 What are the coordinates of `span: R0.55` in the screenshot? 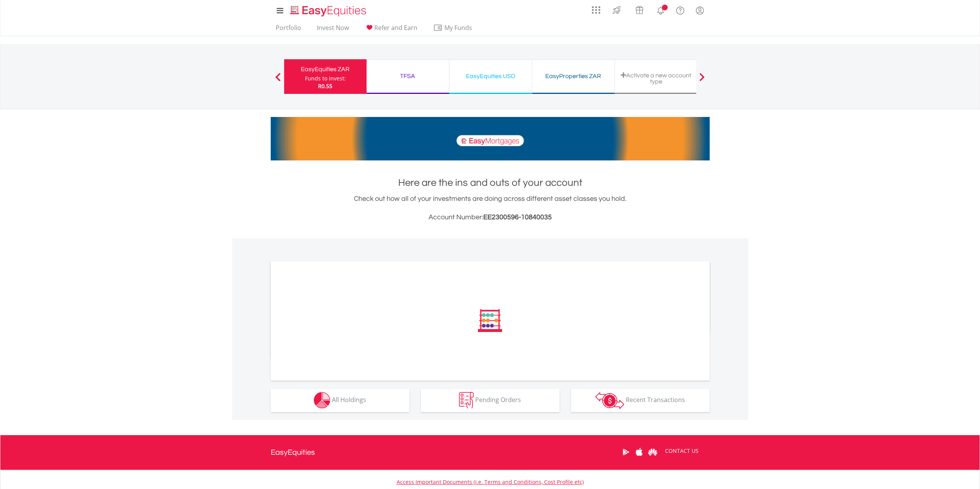 It's located at (325, 86).